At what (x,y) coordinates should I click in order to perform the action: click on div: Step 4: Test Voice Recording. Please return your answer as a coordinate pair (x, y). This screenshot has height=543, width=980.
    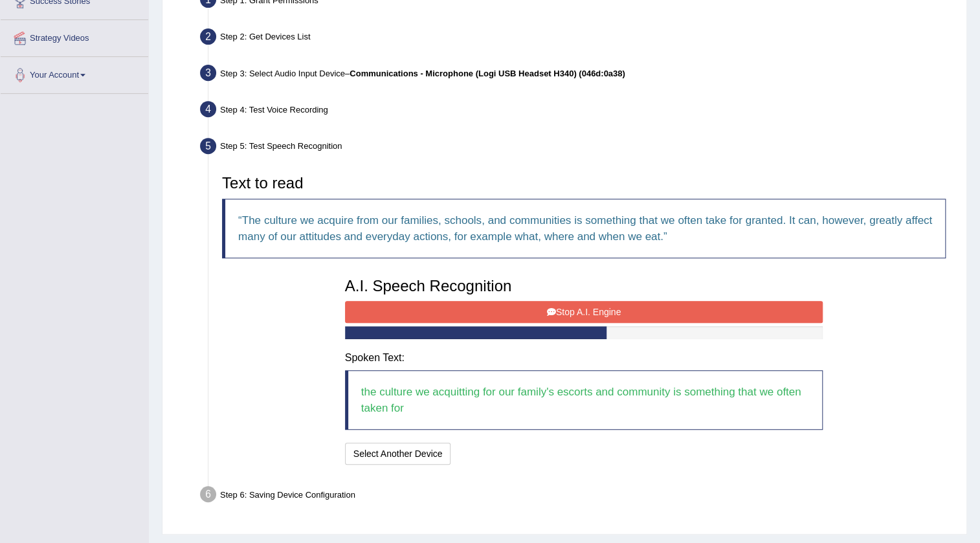
    Looking at the image, I should click on (578, 111).